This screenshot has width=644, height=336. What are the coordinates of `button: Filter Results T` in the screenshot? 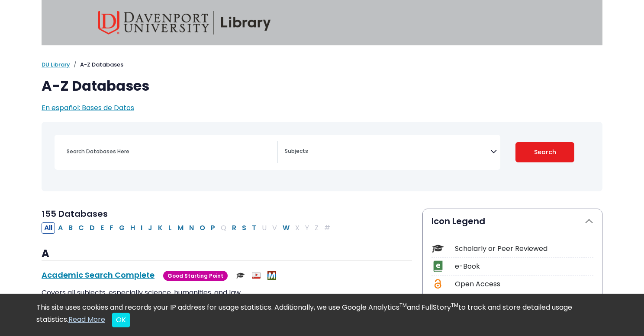 It's located at (254, 228).